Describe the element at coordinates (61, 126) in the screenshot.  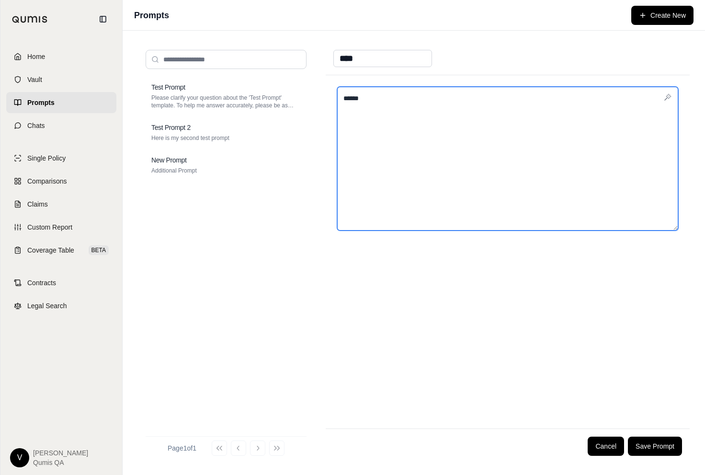
I see `a: Chats` at that location.